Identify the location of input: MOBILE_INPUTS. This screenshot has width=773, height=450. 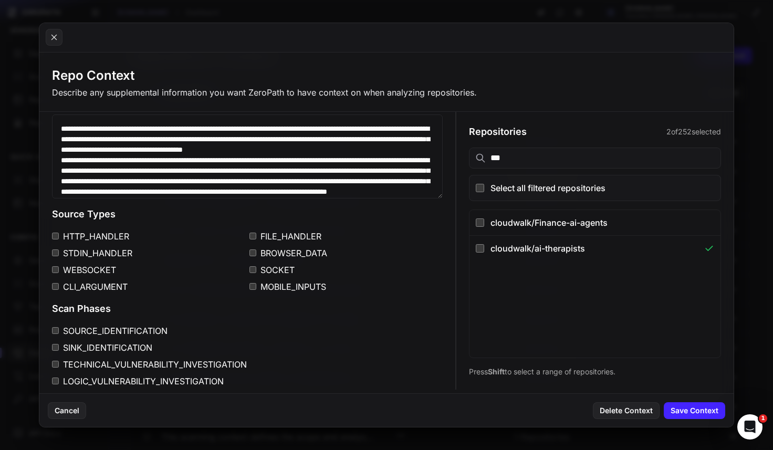
(252, 286).